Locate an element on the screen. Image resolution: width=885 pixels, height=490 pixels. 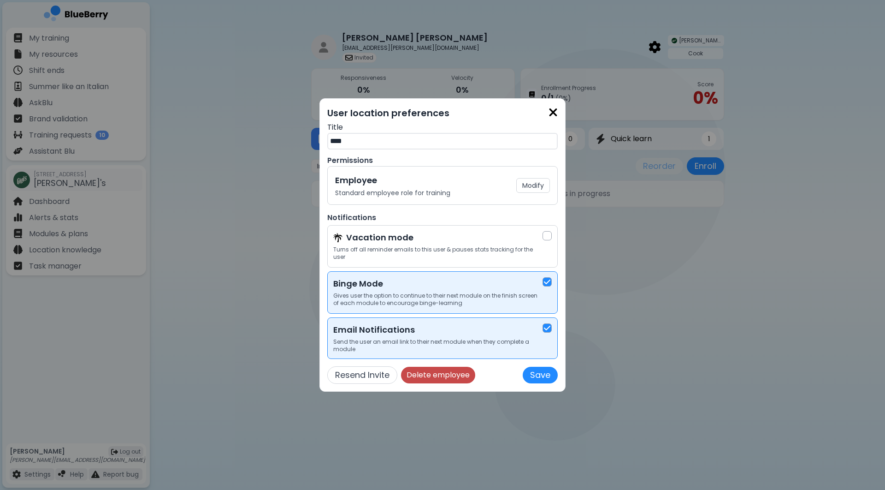
p: Standard employee role for training is located at coordinates (393, 193).